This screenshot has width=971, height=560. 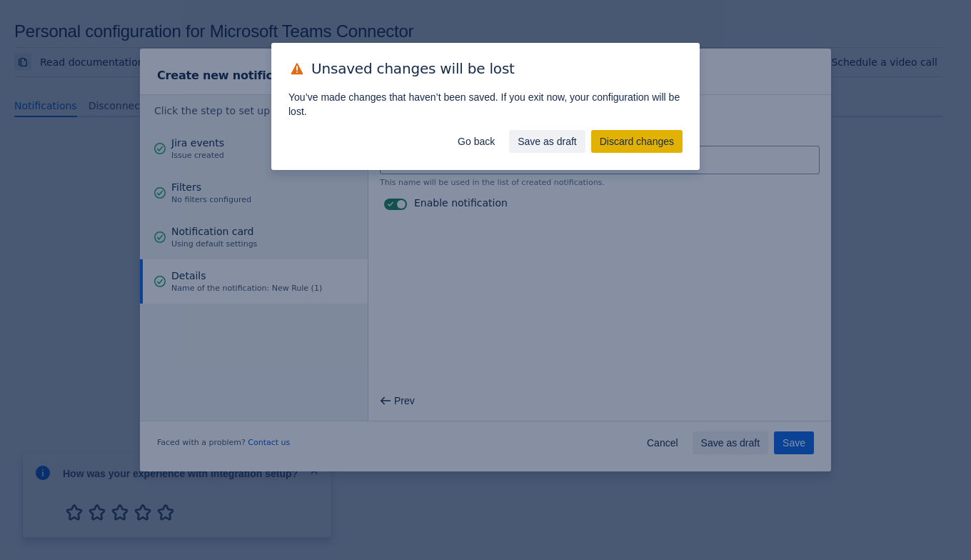 I want to click on span: Go back, so click(x=477, y=141).